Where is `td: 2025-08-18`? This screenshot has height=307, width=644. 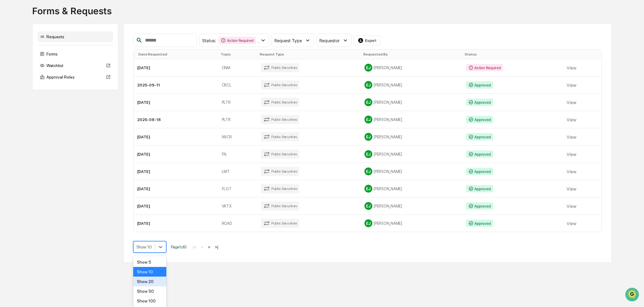
td: 2025-08-18 is located at coordinates (176, 120).